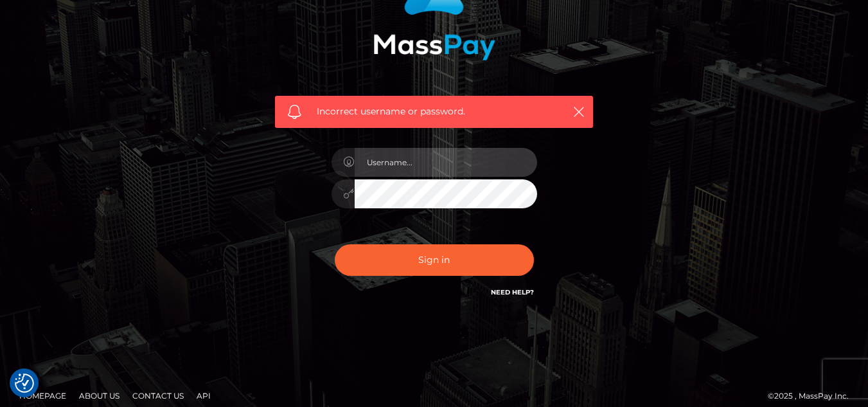  Describe the element at coordinates (158, 396) in the screenshot. I see `a: Contact Us` at that location.